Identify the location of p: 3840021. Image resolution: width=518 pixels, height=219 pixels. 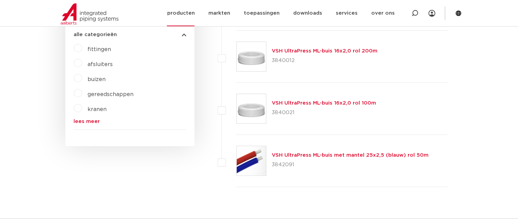
(324, 113).